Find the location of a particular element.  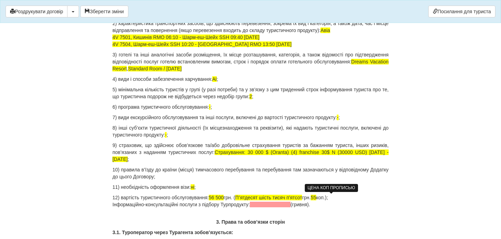

p: 7) види екскурсійного обслуговування та інші послуги, включені до вартості туристичного продукту: ; is located at coordinates (251, 117).